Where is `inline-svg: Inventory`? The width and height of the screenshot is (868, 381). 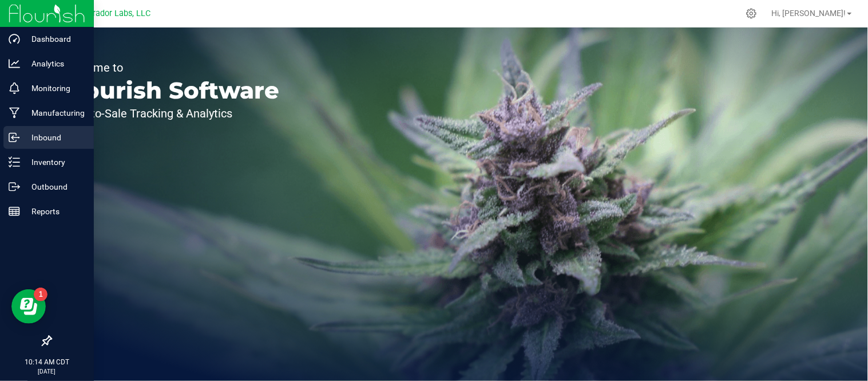 inline-svg: Inventory is located at coordinates (14, 162).